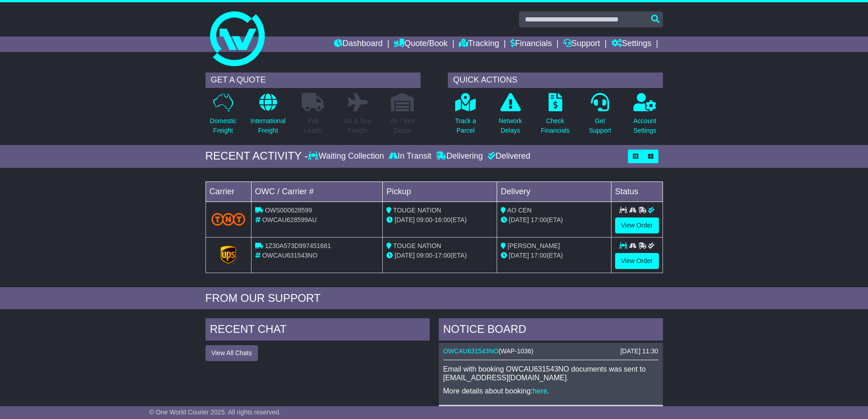  What do you see at coordinates (600, 116) in the screenshot?
I see `a: GetSupport` at bounding box center [600, 116].